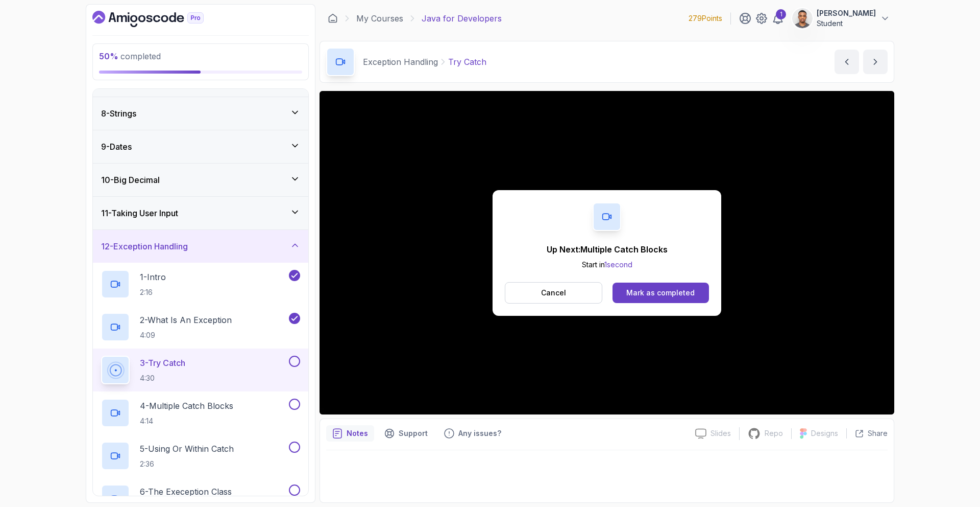 The width and height of the screenshot is (980, 507). What do you see at coordinates (413, 433) in the screenshot?
I see `p: Support` at bounding box center [413, 433].